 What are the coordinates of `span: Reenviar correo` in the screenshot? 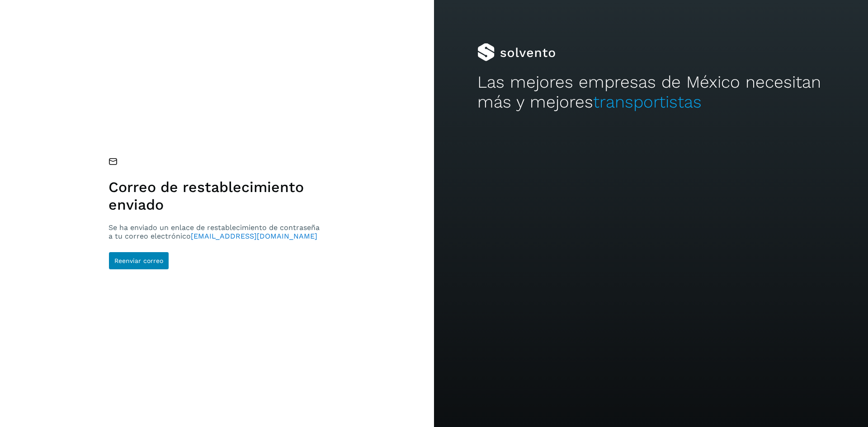 It's located at (139, 261).